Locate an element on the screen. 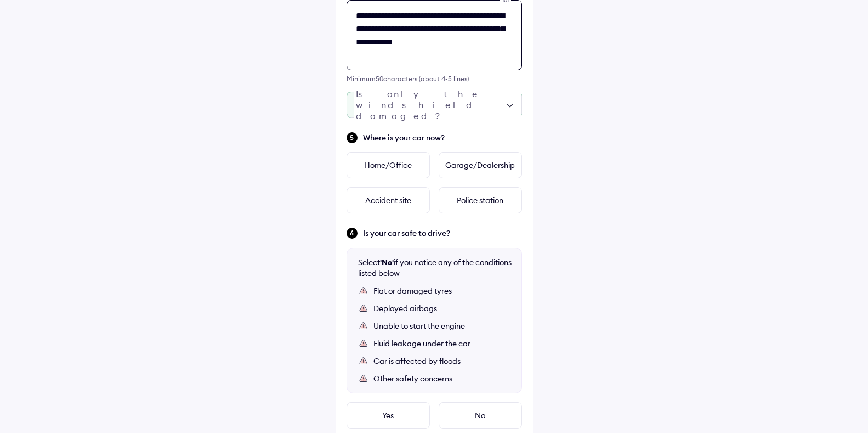 The image size is (868, 433). div: Police station is located at coordinates (480, 200).